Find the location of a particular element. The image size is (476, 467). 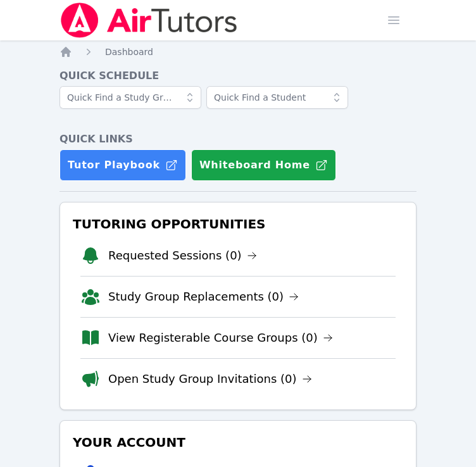

input: Quick Find a Student is located at coordinates (278, 97).